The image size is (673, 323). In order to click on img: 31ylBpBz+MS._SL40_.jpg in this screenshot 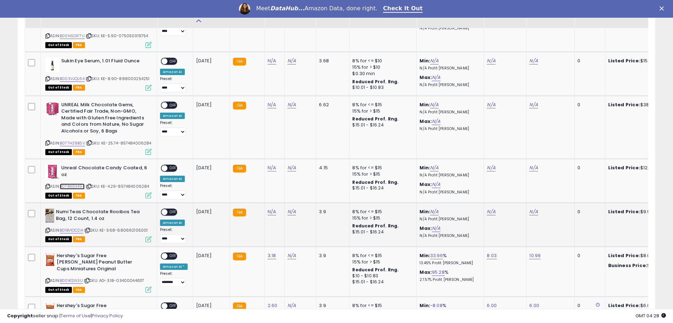, I will do `click(52, 65)`.